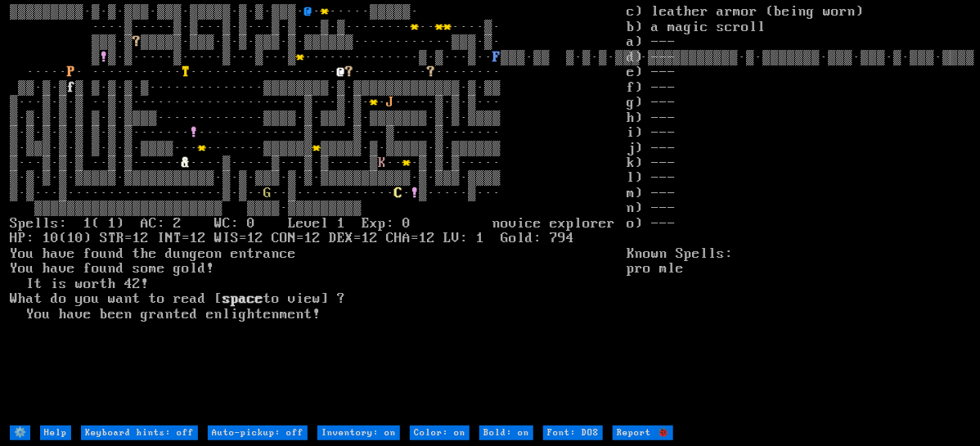  What do you see at coordinates (71, 72) in the screenshot?
I see `font: P` at bounding box center [71, 72].